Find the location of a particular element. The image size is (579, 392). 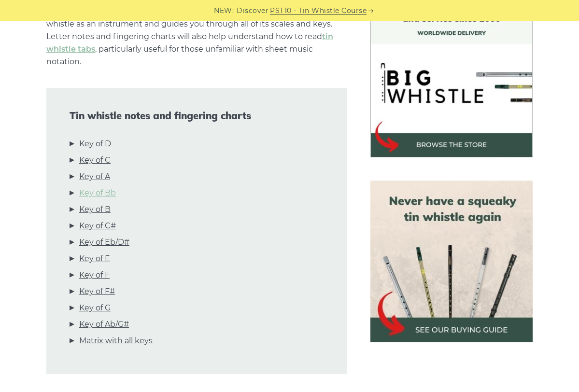

a: Key of A is located at coordinates (95, 177).